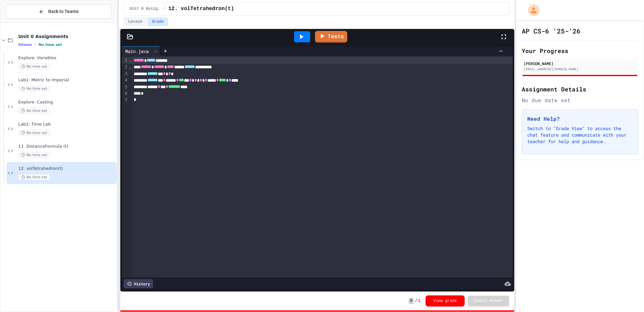 Image resolution: width=644 pixels, height=312 pixels. Describe the element at coordinates (580, 101) in the screenshot. I see `div: No due date set` at that location.